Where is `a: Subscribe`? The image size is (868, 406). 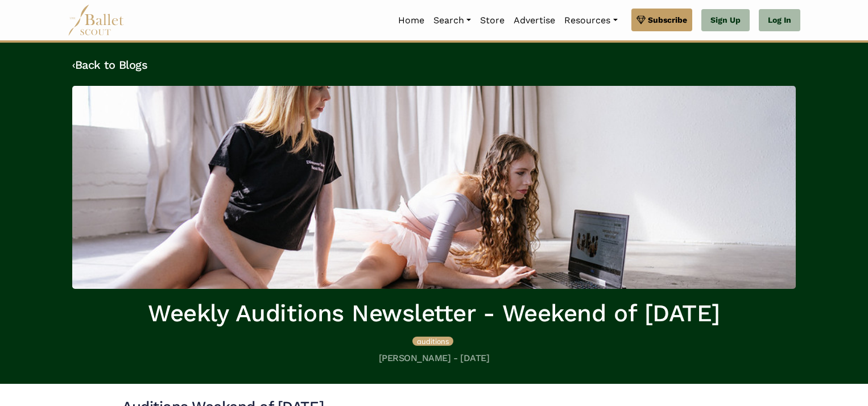 a: Subscribe is located at coordinates (662, 20).